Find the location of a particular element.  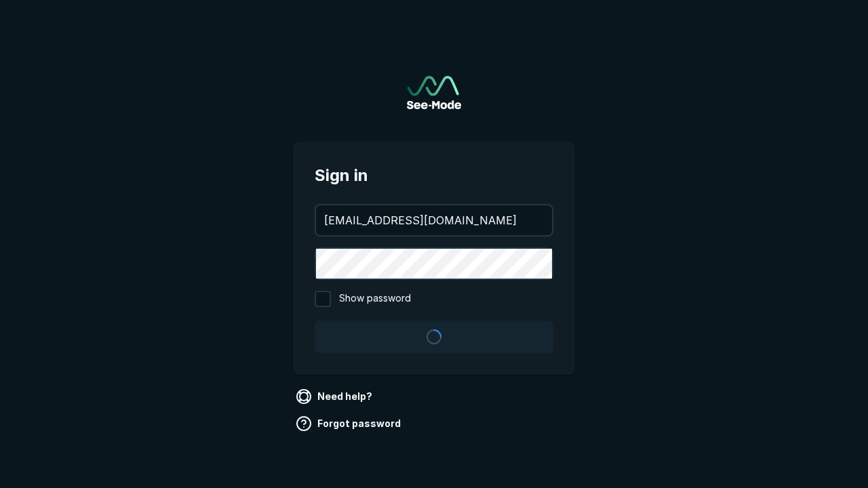

a: Forgot password is located at coordinates (349, 424).